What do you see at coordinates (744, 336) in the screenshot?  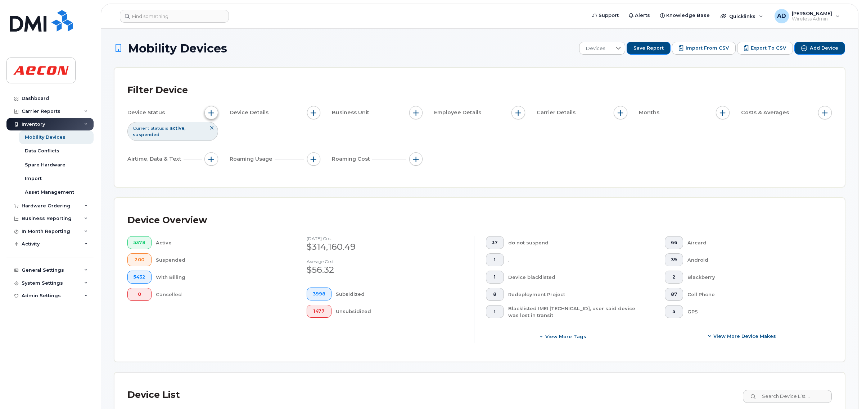 I see `span: View More Device Makes` at bounding box center [744, 336].